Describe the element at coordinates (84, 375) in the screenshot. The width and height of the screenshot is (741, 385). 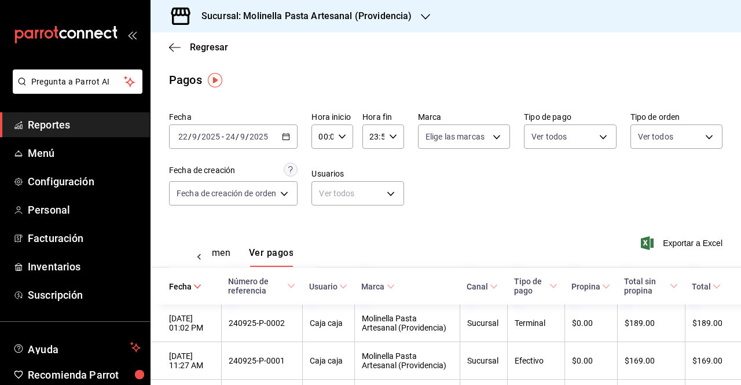
I see `span: Recomienda Parrot` at that location.